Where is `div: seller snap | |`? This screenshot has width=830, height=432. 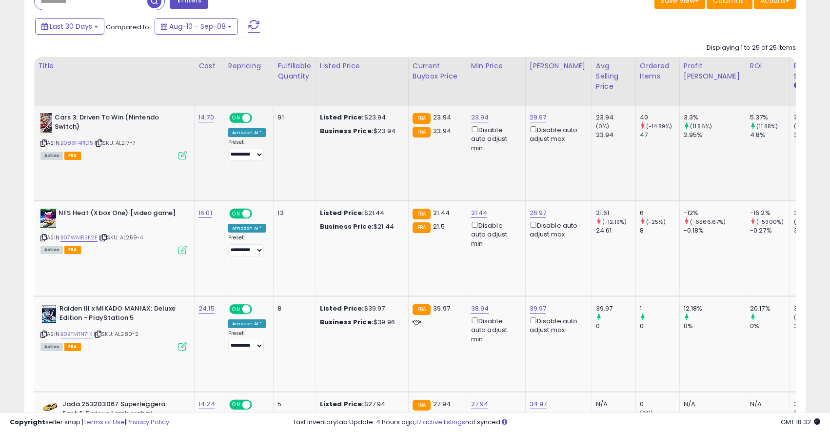
div: seller snap | | is located at coordinates (89, 422).